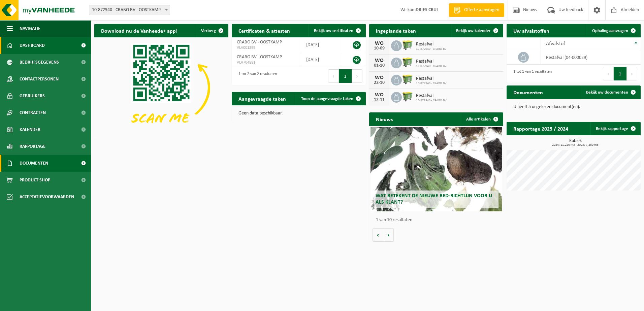  Describe the element at coordinates (299, 113) in the screenshot. I see `p: Geen data beschikbaar.` at that location.